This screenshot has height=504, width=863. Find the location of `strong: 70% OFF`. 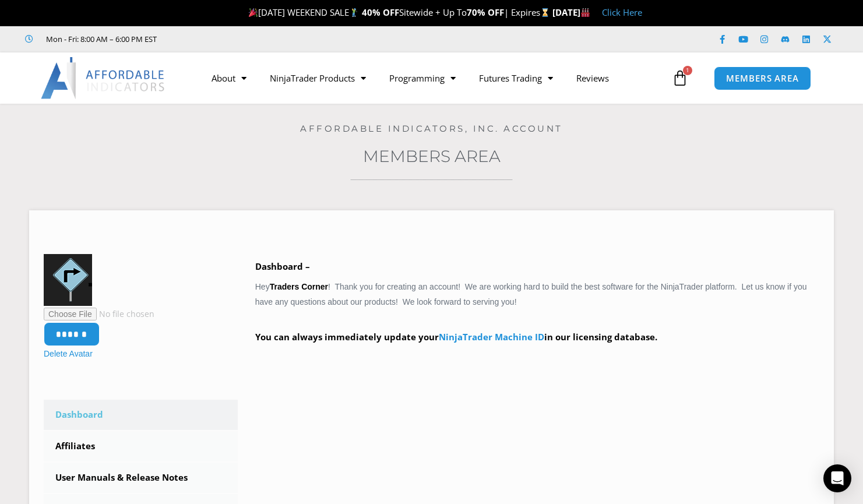

strong: 70% OFF is located at coordinates (486, 12).